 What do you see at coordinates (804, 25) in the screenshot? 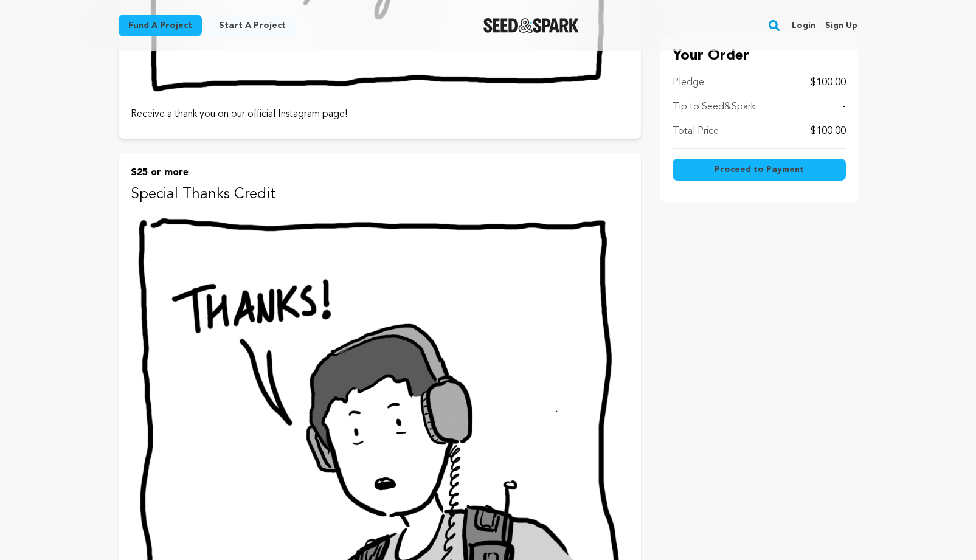
I see `a: Login` at bounding box center [804, 25].